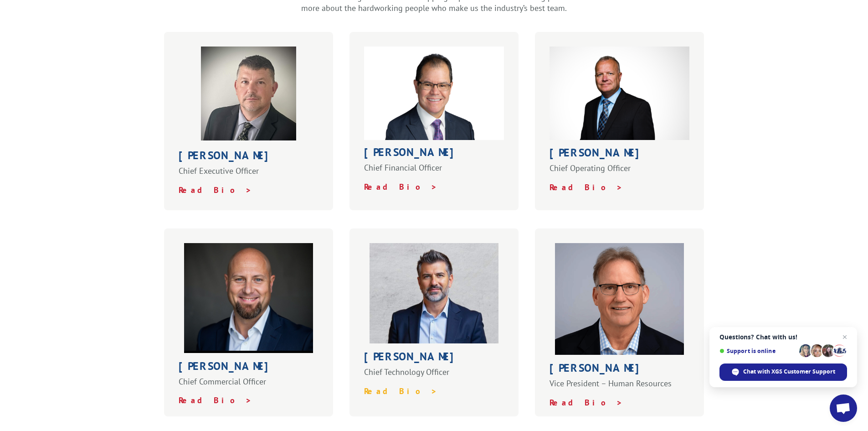 The image size is (868, 431). What do you see at coordinates (758, 351) in the screenshot?
I see `span: Support is online` at bounding box center [758, 351].